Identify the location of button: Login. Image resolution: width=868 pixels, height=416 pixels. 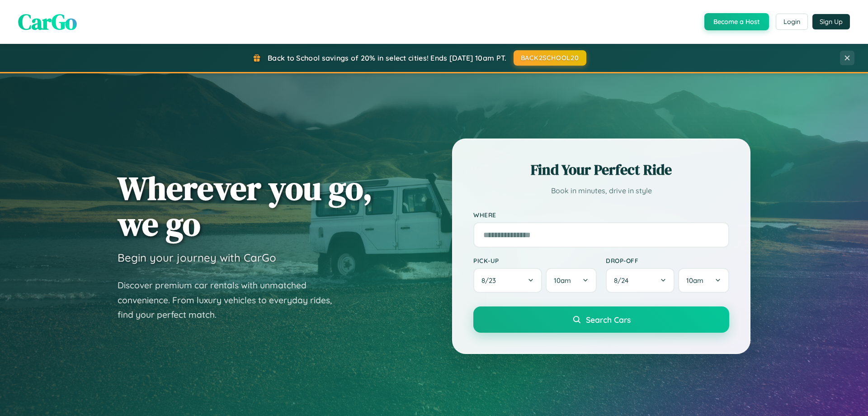
(791, 21).